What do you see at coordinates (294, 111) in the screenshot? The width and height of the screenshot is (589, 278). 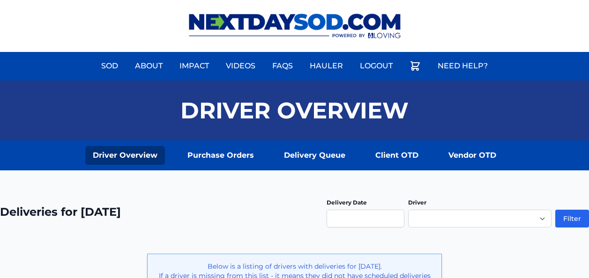 I see `h1: Driver Overview` at bounding box center [294, 111].